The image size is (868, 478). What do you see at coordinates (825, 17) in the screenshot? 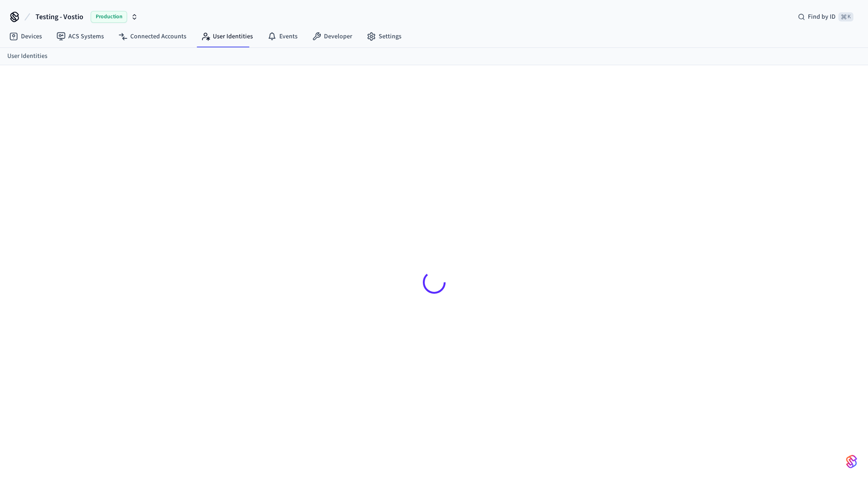
I see `div: Find by ID⌘ K` at bounding box center [825, 17].